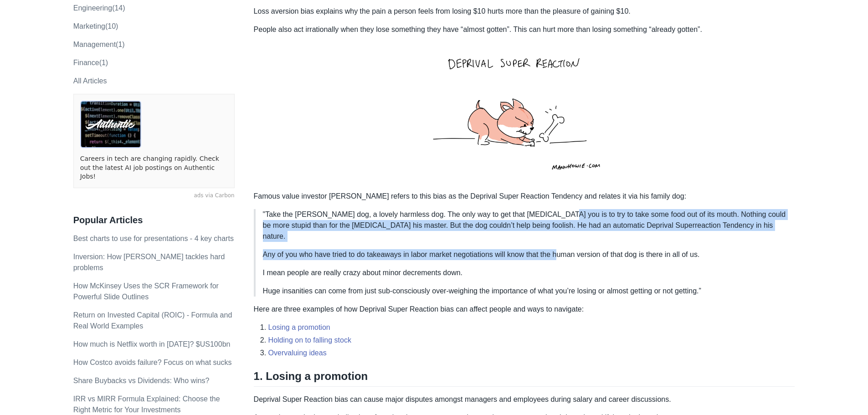  I want to click on a: Share Buybacks vs Dividends: Who wins?, so click(142, 380).